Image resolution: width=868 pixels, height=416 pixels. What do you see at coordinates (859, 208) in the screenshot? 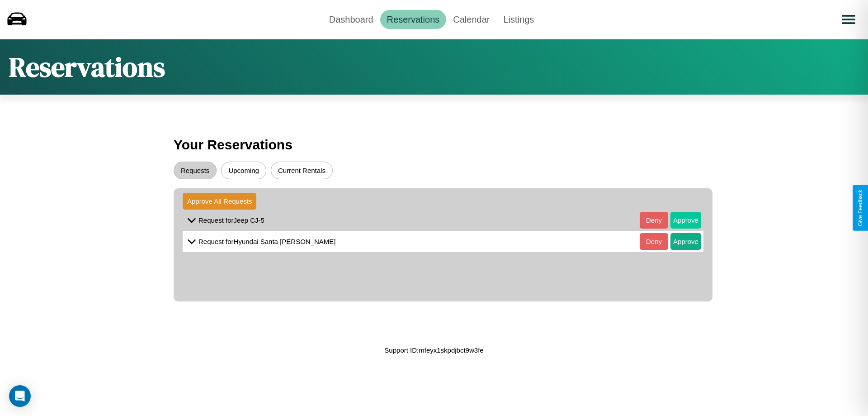
I see `div: Give Feedback` at bounding box center [859, 208].